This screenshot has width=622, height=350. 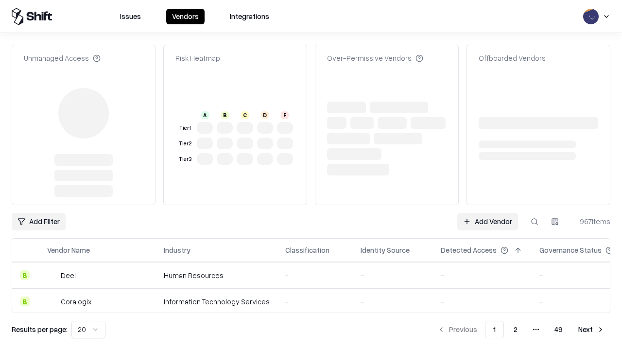 I want to click on button: Integrations, so click(x=249, y=17).